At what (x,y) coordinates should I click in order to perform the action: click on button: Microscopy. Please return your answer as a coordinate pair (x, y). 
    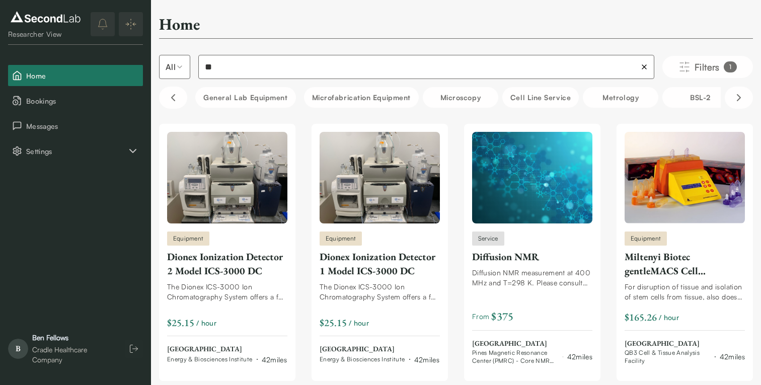
    Looking at the image, I should click on (460, 97).